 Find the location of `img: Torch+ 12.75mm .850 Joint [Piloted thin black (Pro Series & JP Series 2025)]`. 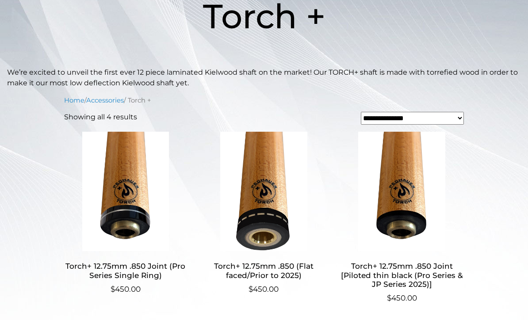

img: Torch+ 12.75mm .850 Joint [Piloted thin black (Pro Series & JP Series 2025)] is located at coordinates (402, 192).